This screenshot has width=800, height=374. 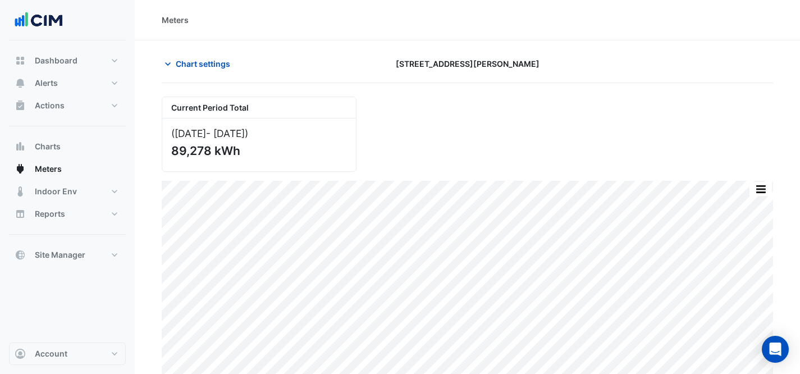 I want to click on img: Company Logo, so click(x=39, y=20).